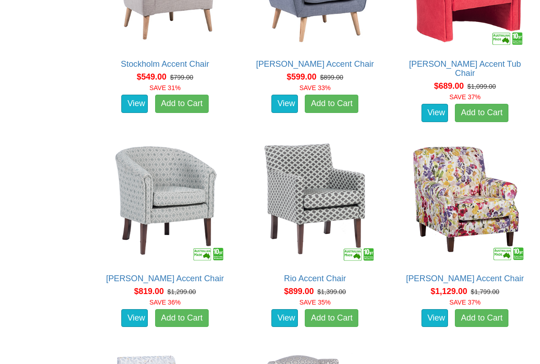 This screenshot has height=364, width=540. Describe the element at coordinates (302, 77) in the screenshot. I see `span: $599.00` at that location.